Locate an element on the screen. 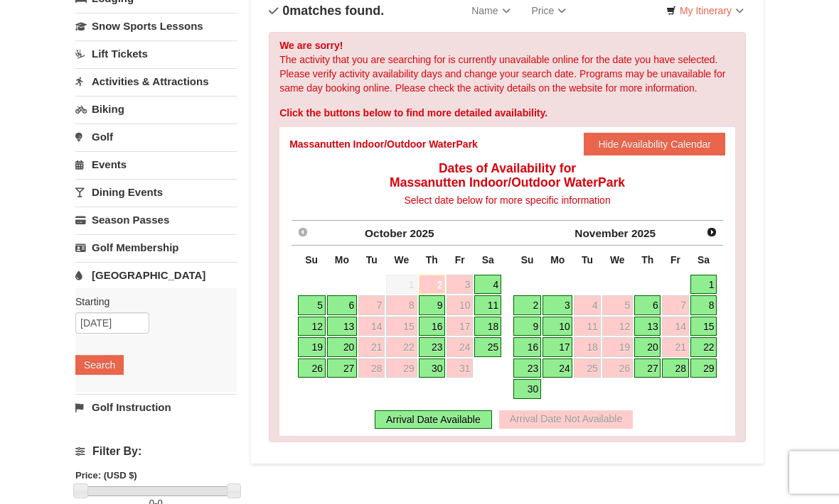 The image size is (839, 504). a: Snow Sports Lessons is located at coordinates (155, 26).